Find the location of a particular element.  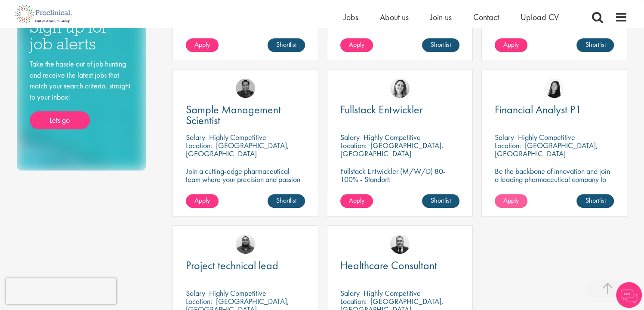

a: Mike Raletz is located at coordinates (245, 88).